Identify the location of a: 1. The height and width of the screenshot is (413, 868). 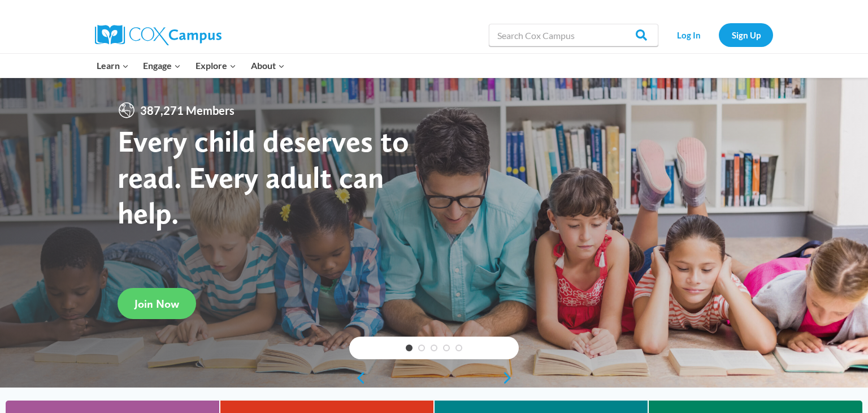
(409, 347).